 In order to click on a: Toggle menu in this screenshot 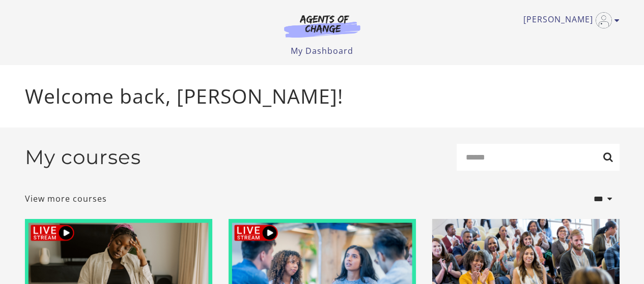, I will do `click(569, 21)`.